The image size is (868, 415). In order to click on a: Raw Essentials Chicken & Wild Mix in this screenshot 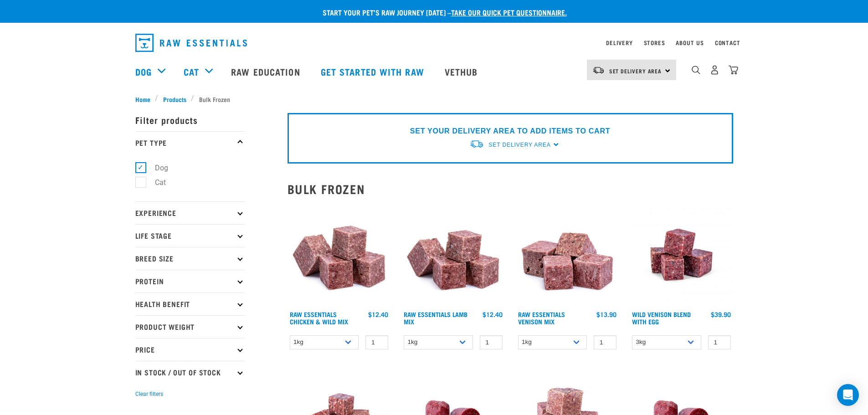, I will do `click(319, 317)`.